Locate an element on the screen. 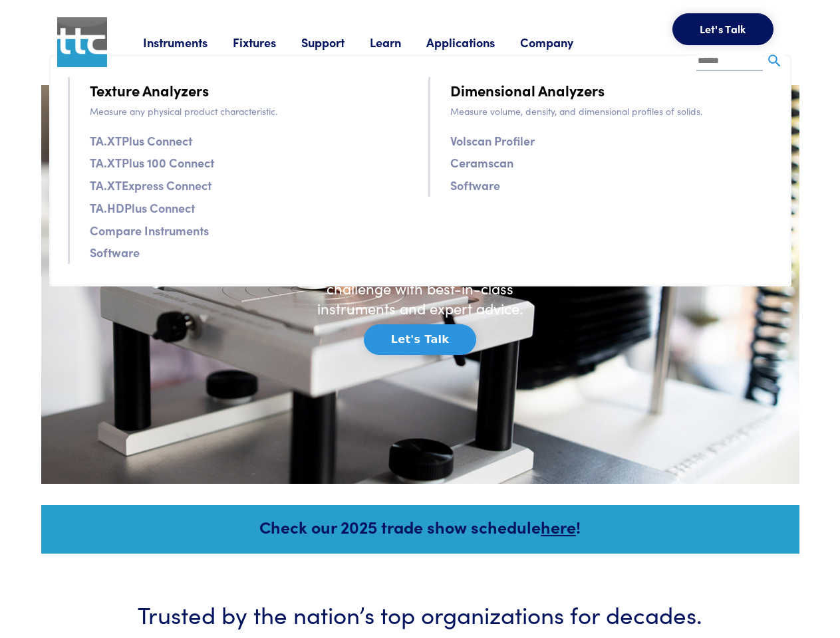 Image resolution: width=840 pixels, height=638 pixels. a: Support is located at coordinates (335, 42).